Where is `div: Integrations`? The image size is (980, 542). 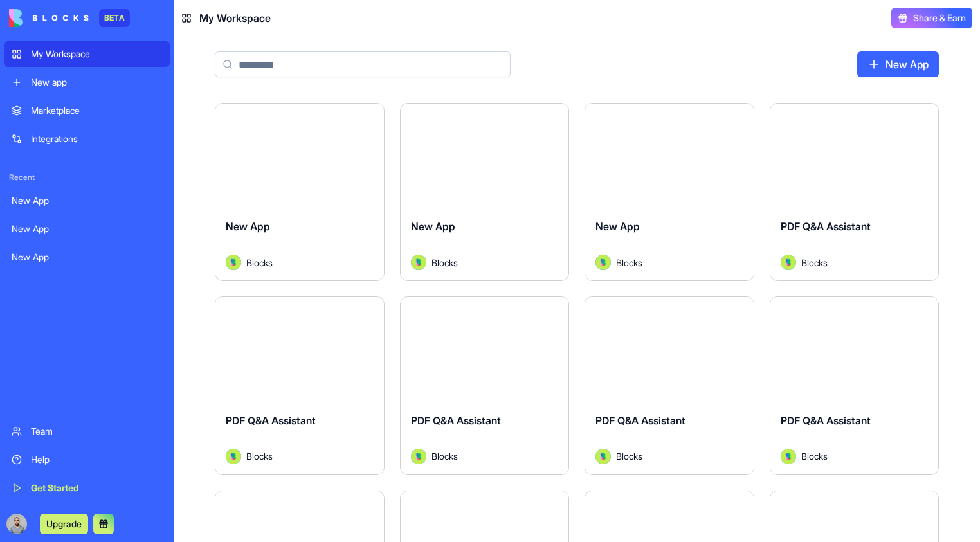
div: Integrations is located at coordinates (97, 139).